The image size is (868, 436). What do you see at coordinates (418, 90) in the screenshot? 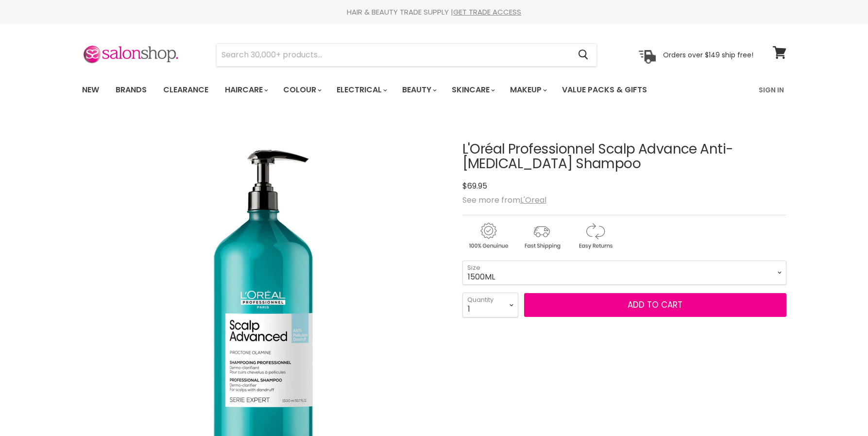
I see `a: Beauty` at bounding box center [418, 90].